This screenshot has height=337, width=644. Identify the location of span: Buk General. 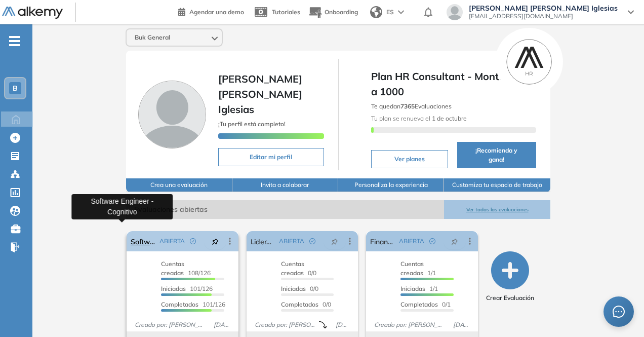
(153, 37).